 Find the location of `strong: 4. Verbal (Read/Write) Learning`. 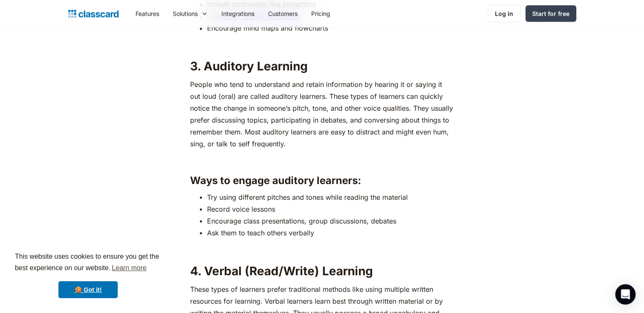

strong: 4. Verbal (Read/Write) Learning is located at coordinates (282, 270).